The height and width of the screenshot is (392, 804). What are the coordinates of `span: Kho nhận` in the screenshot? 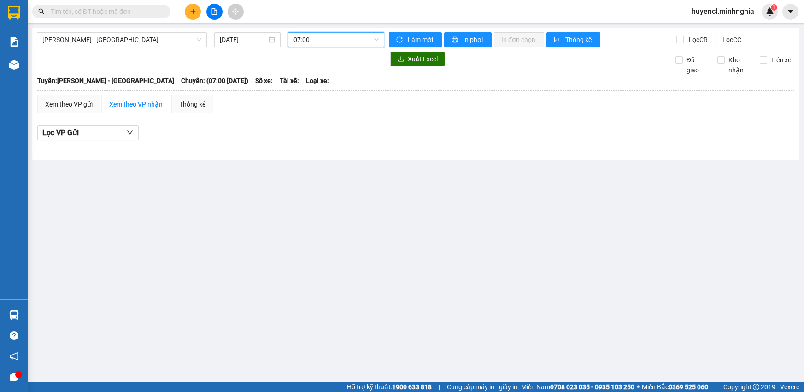 It's located at (739, 65).